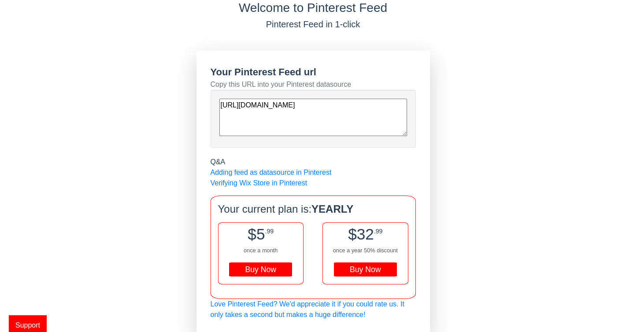 The width and height of the screenshot is (626, 332). I want to click on a: Verifying Wix Store in Pinterest, so click(259, 183).